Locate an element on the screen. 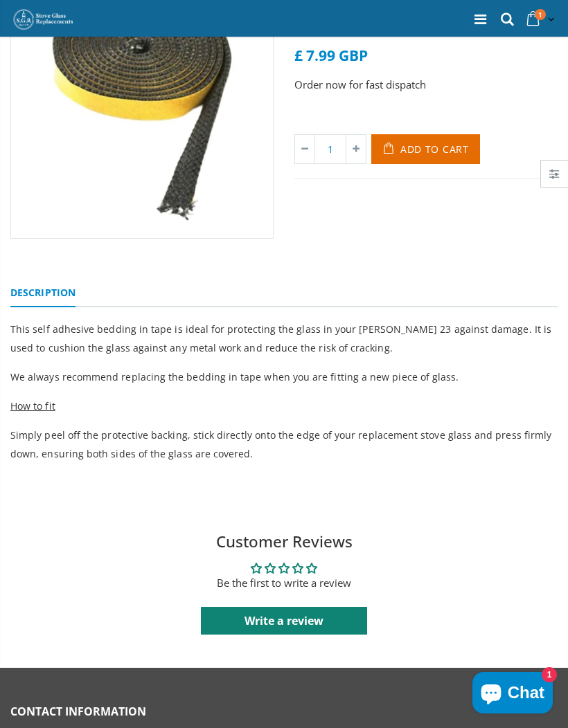 Image resolution: width=568 pixels, height=728 pixels. span: Add to Cart is located at coordinates (434, 149).